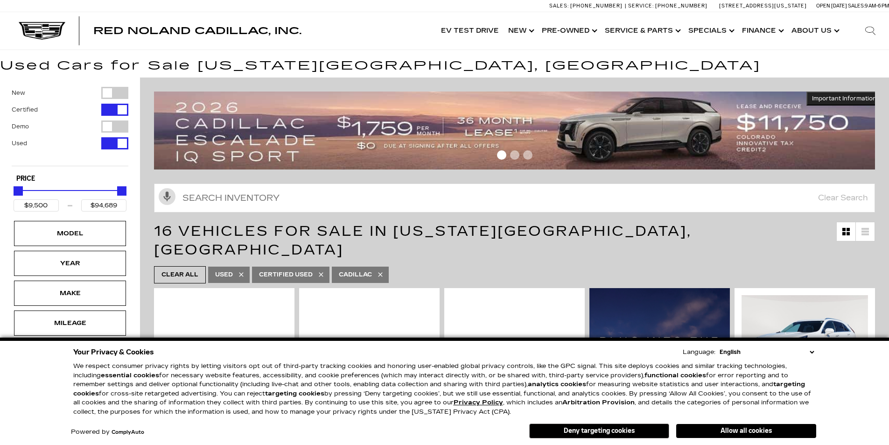  I want to click on img: 2509-September-FOM-Escalade-IQ-Lease9, so click(518, 130).